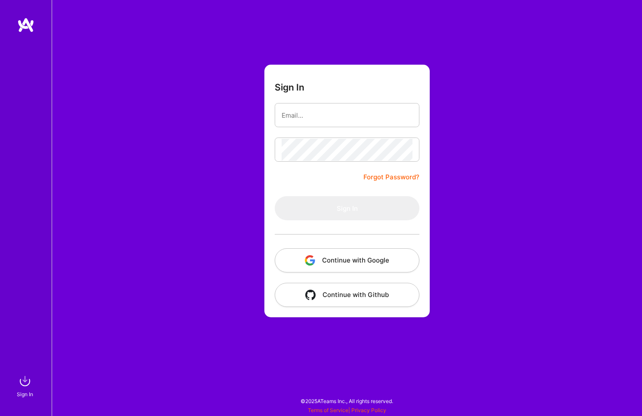  Describe the element at coordinates (290, 87) in the screenshot. I see `h3: Sign In` at that location.